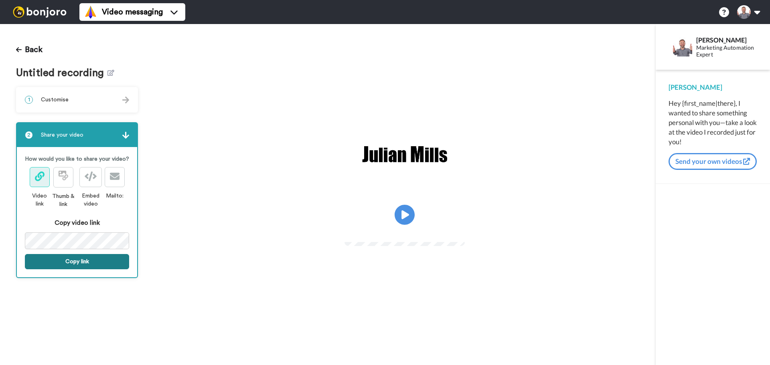 The image size is (770, 365). What do you see at coordinates (29, 135) in the screenshot?
I see `span: 2` at bounding box center [29, 135].